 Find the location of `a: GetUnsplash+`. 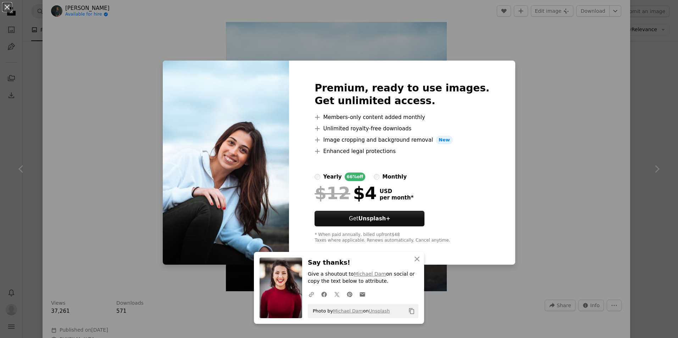

a: GetUnsplash+ is located at coordinates (369, 219).